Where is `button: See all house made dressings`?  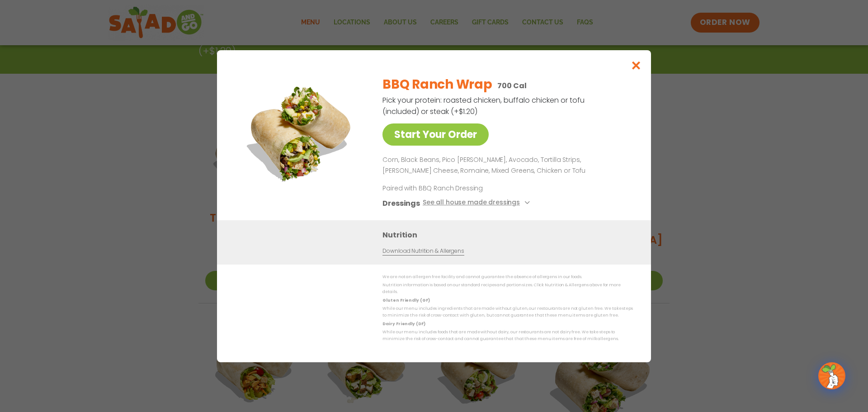
button: See all house made dressings is located at coordinates (478, 202).